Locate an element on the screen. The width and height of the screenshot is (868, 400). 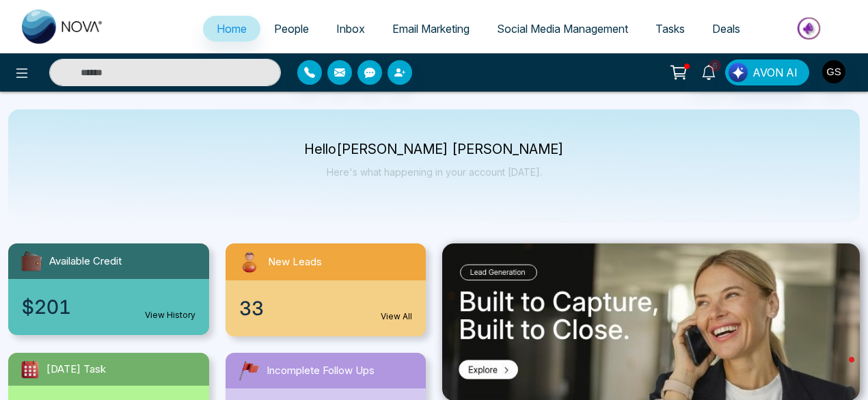
img: availableCredit.svg is located at coordinates (31, 262).